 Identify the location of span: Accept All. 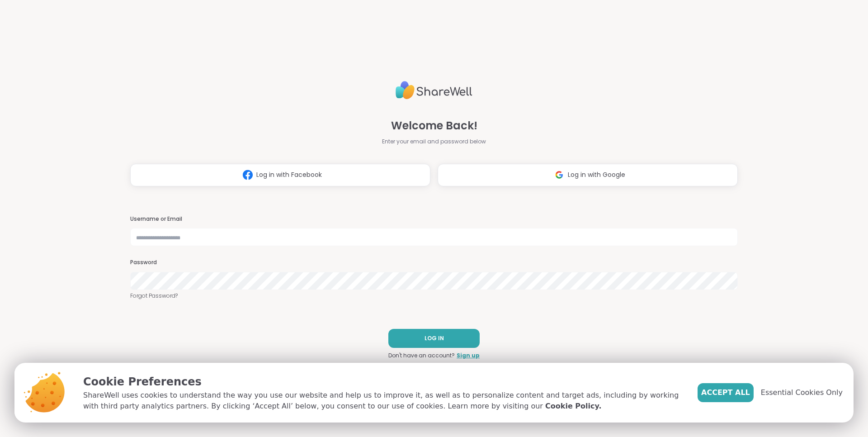
(726, 392).